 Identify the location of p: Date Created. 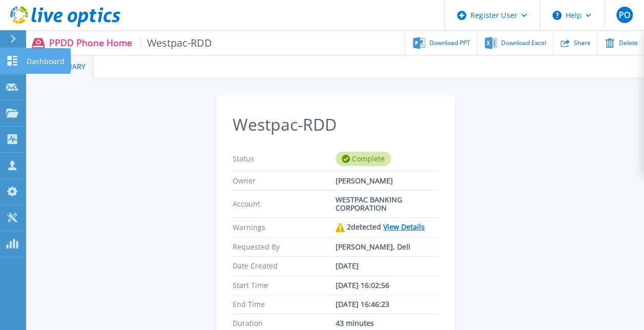
(284, 266).